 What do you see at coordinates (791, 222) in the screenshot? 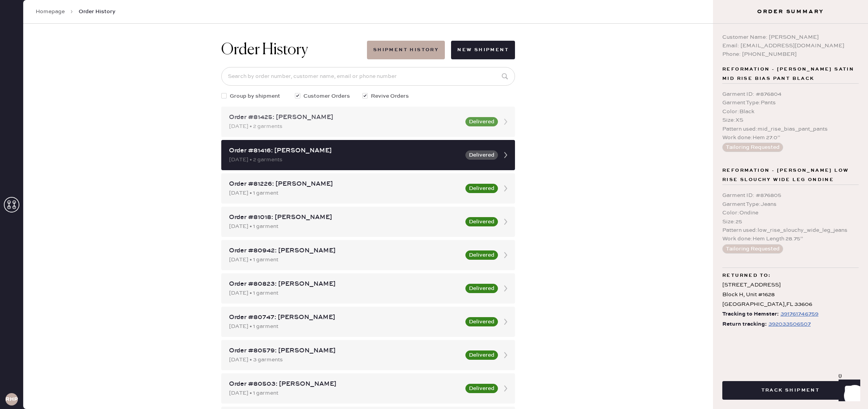
I see `div: Size : 25` at bounding box center [791, 222].